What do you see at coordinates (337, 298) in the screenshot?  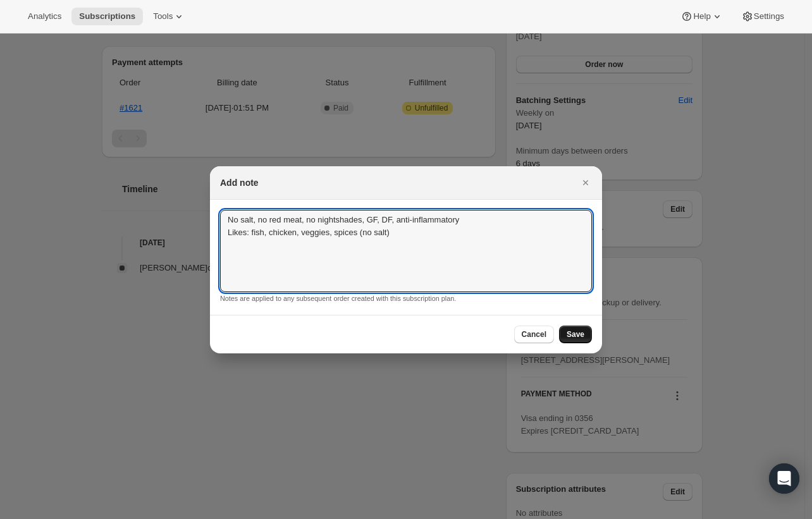 I see `small: Notes are applied to any subsequent order created with this subscription plan.` at bounding box center [337, 298].